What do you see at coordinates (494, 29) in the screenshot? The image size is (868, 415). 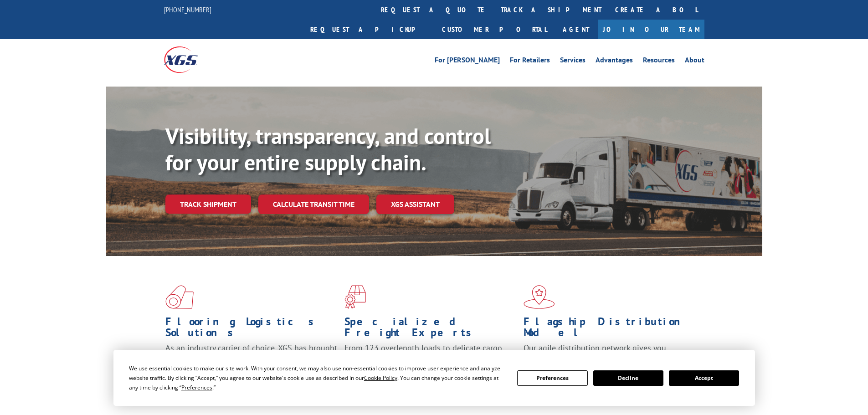 I see `a: Customer Portal` at bounding box center [494, 29].